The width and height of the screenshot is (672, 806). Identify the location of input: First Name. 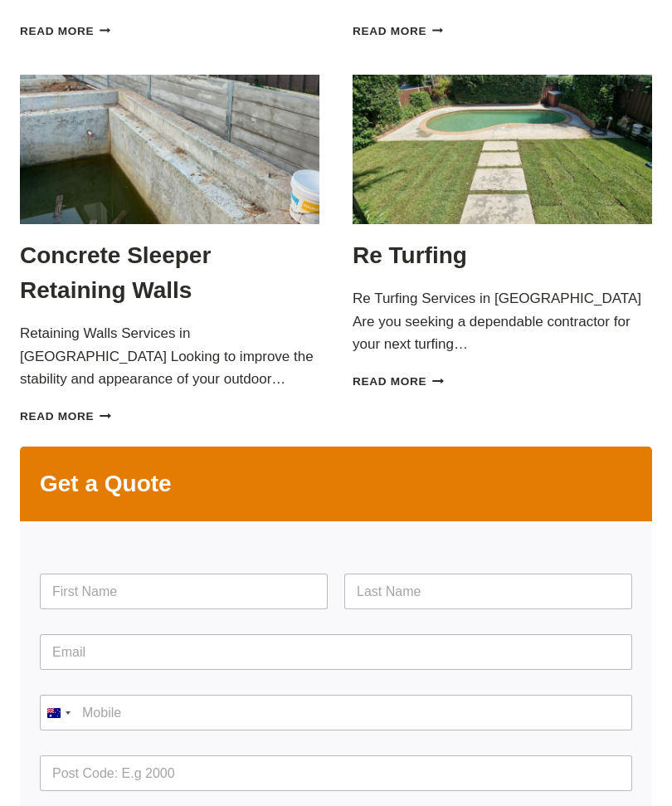
(184, 592).